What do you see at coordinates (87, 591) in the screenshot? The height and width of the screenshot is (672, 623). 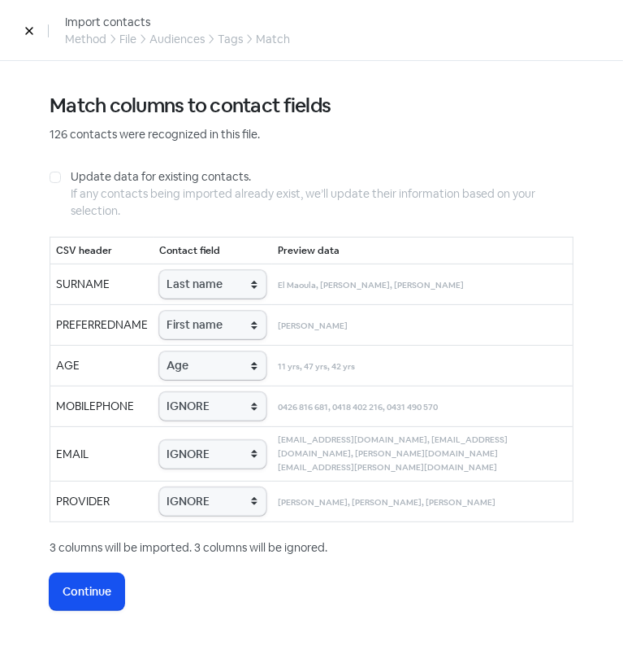 I see `button: Continue` at bounding box center [87, 591].